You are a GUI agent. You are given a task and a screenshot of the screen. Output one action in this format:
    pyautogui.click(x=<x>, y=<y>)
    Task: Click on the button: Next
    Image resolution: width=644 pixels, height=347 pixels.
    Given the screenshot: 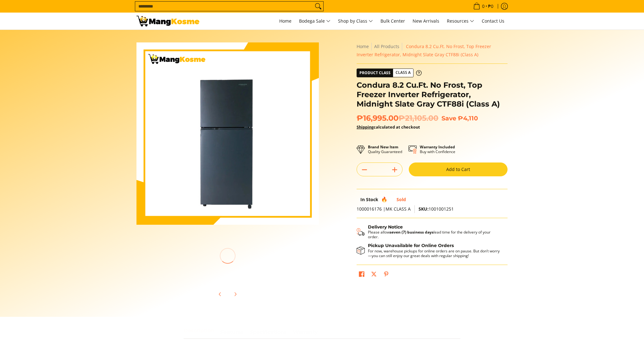 What is the action you would take?
    pyautogui.click(x=235, y=294)
    